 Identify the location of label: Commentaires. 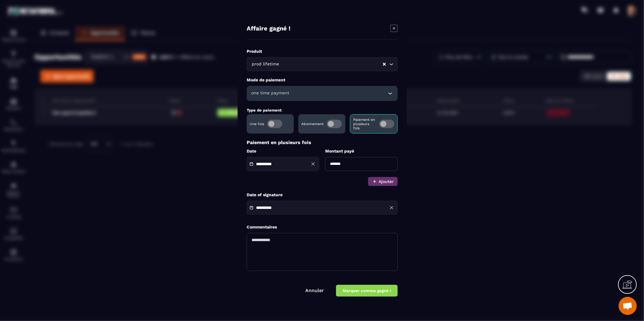
(262, 227).